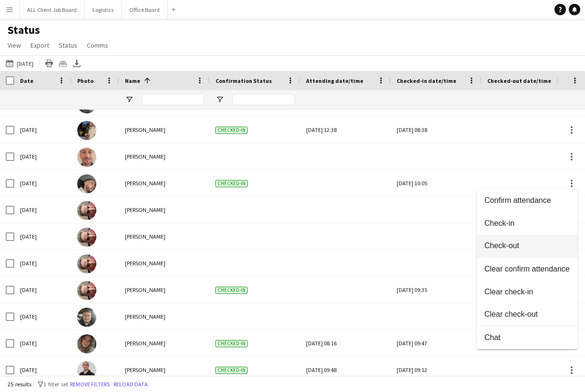 The width and height of the screenshot is (585, 392). What do you see at coordinates (527, 269) in the screenshot?
I see `button: Clear confirm attendance` at bounding box center [527, 269].